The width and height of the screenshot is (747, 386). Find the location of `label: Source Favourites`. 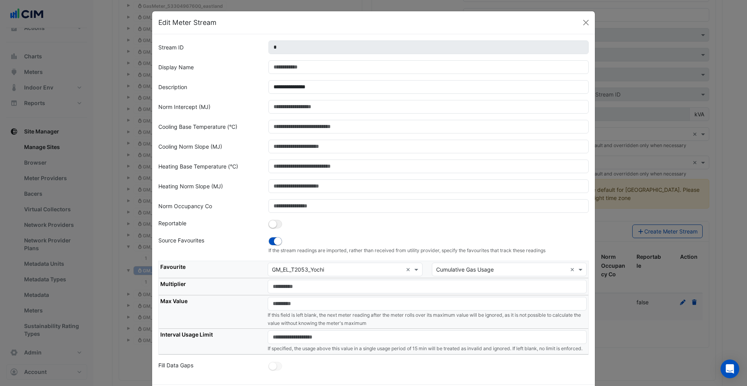

label: Source Favourites is located at coordinates (181, 242).